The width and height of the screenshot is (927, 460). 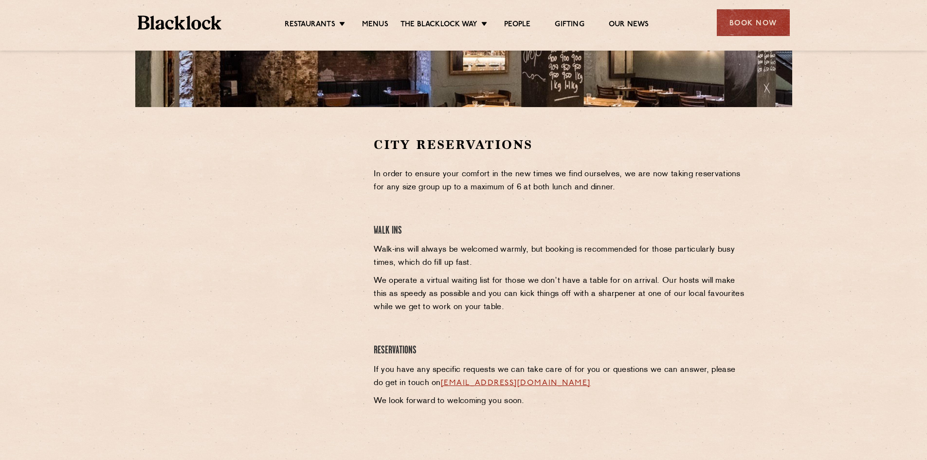 I want to click on p: In order to ensure your comfort in the new times we find ourselves, we are now taking reservation..., so click(x=560, y=181).